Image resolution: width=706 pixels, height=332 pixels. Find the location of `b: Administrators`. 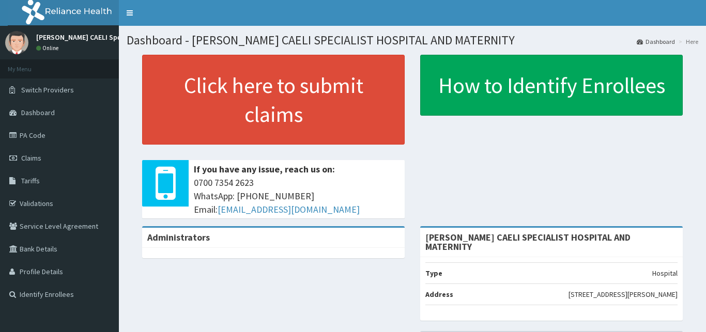

b: Administrators is located at coordinates (178, 237).